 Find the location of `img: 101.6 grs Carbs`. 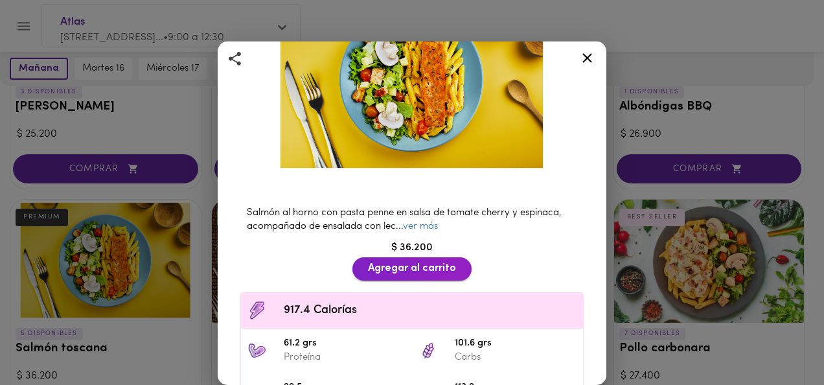

img: 101.6 grs Carbs is located at coordinates (428, 351).